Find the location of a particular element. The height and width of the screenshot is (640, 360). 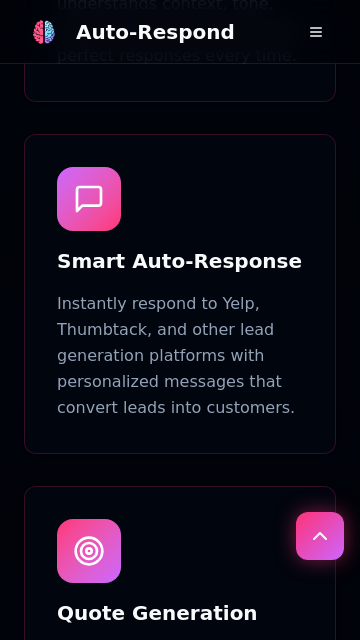

div: Auto-Respond is located at coordinates (155, 32).